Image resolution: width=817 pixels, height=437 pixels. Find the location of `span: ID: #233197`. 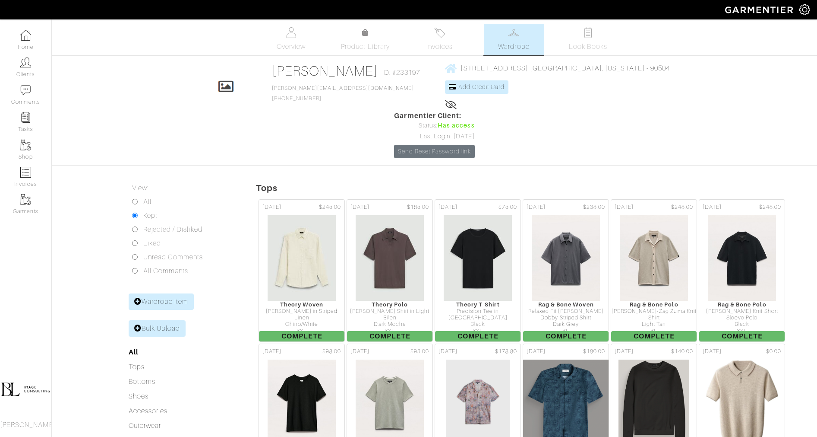

span: ID: #233197 is located at coordinates (401, 73).